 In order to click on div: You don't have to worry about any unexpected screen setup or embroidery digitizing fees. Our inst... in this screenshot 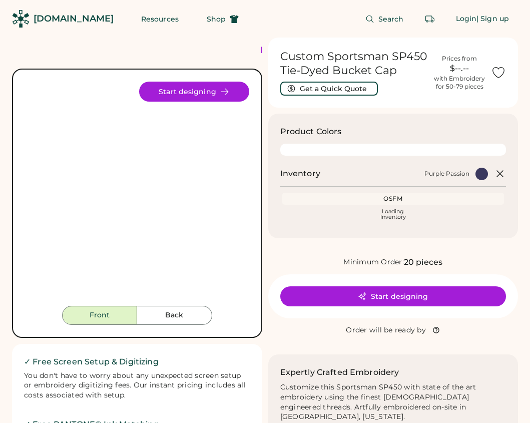, I will do `click(137, 386)`.